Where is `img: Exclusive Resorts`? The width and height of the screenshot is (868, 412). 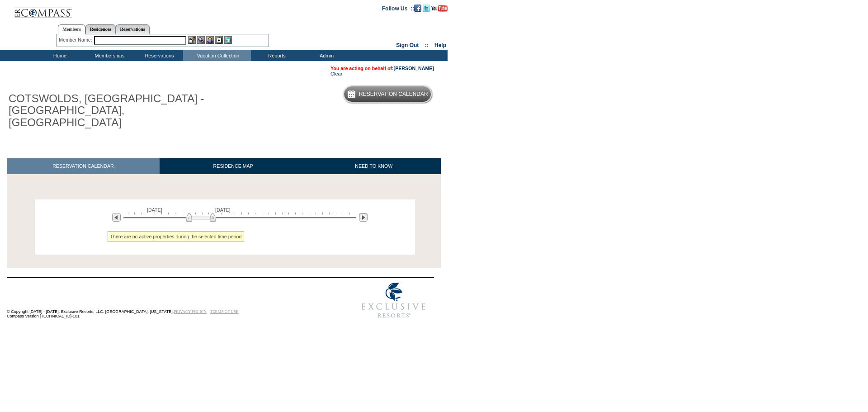
img: Exclusive Resorts is located at coordinates (393, 300).